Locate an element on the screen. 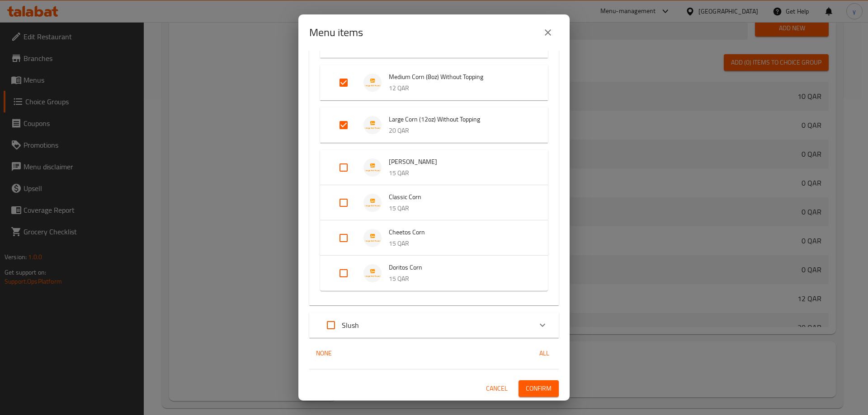 This screenshot has height=415, width=868. span: Classic Corn is located at coordinates (459, 197).